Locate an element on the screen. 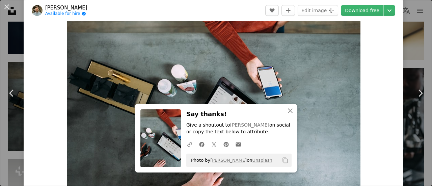 This screenshot has width=432, height=186. img: Go to Blake Wisz's profile is located at coordinates (37, 10).